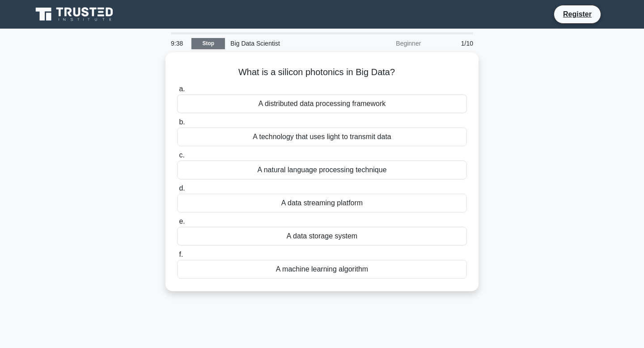 Image resolution: width=644 pixels, height=348 pixels. I want to click on span: e., so click(182, 221).